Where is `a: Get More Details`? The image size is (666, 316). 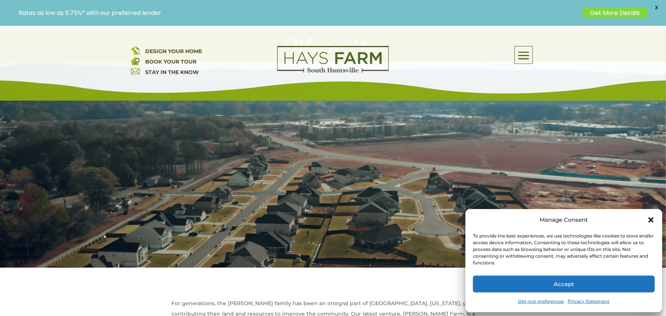
a: Get More Details is located at coordinates (615, 13).